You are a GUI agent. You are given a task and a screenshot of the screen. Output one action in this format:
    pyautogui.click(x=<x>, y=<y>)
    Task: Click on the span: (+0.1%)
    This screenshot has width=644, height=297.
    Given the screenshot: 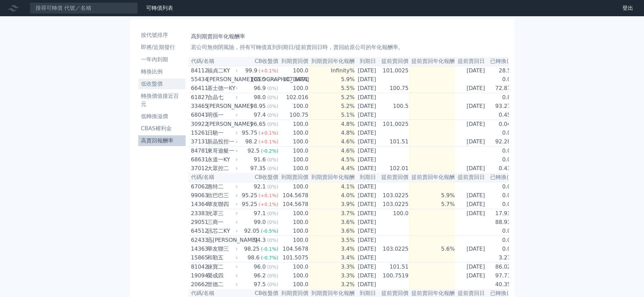 What is the action you would take?
    pyautogui.click(x=268, y=195)
    